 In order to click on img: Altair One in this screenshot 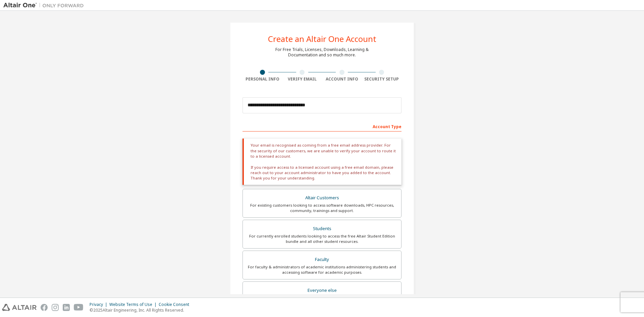, I will do `click(46, 5)`.